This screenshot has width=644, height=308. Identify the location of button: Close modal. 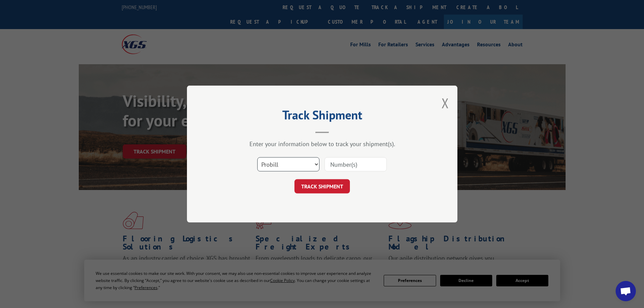
(445, 103).